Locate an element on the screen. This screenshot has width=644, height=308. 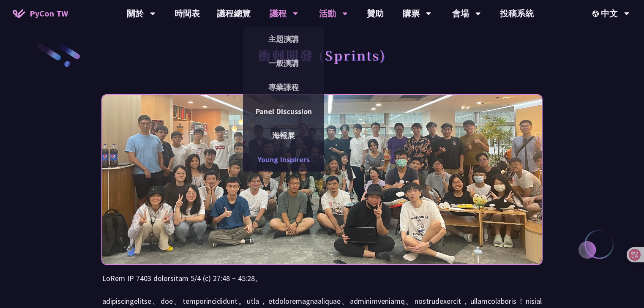
a: Young Inspirers is located at coordinates (284, 160).